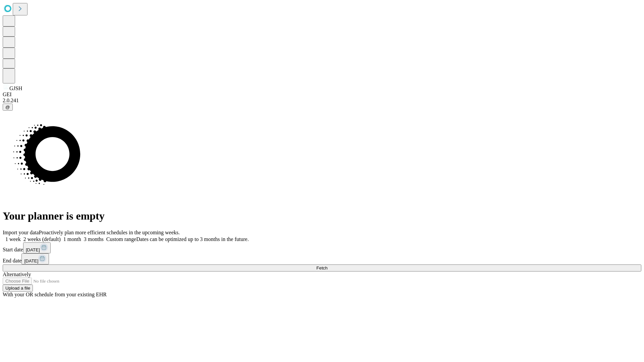 The height and width of the screenshot is (362, 644). I want to click on span: Import your data, so click(21, 232).